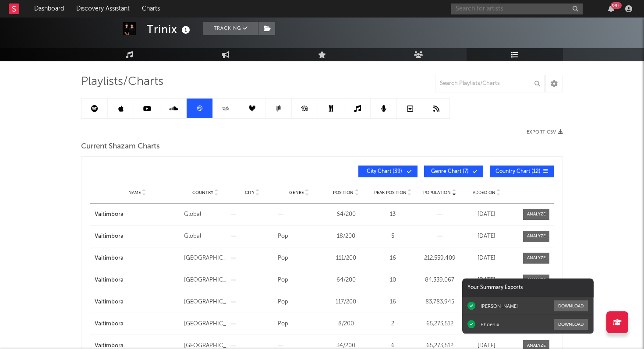 Image resolution: width=644 pixels, height=349 pixels. What do you see at coordinates (440, 258) in the screenshot?
I see `div: 212,559,409` at bounding box center [440, 258].